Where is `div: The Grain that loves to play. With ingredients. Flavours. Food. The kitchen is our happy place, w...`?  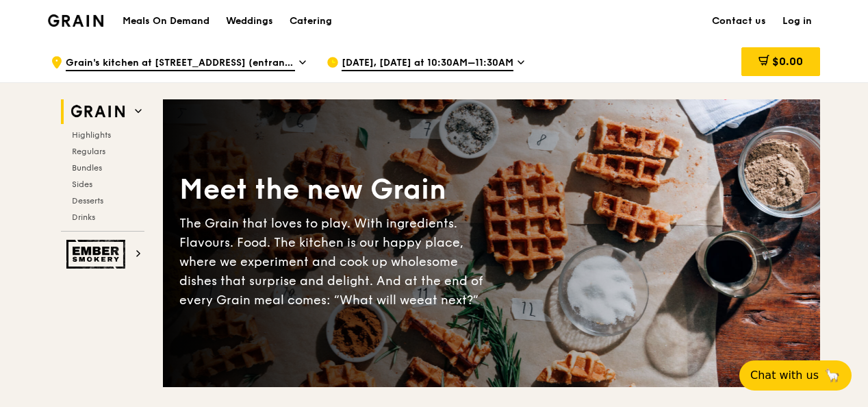
div: The Grain that loves to play. With ingredients. Flavours. Food. The kitchen is our happy place, w... is located at coordinates (336, 261).